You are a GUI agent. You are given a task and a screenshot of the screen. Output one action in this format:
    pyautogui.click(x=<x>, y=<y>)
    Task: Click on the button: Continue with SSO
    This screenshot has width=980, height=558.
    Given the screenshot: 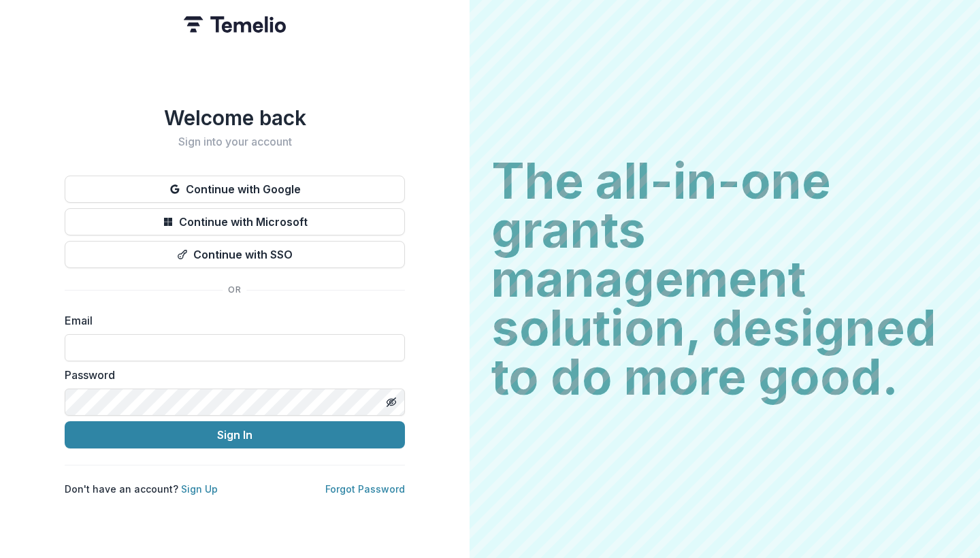 What is the action you would take?
    pyautogui.click(x=235, y=254)
    